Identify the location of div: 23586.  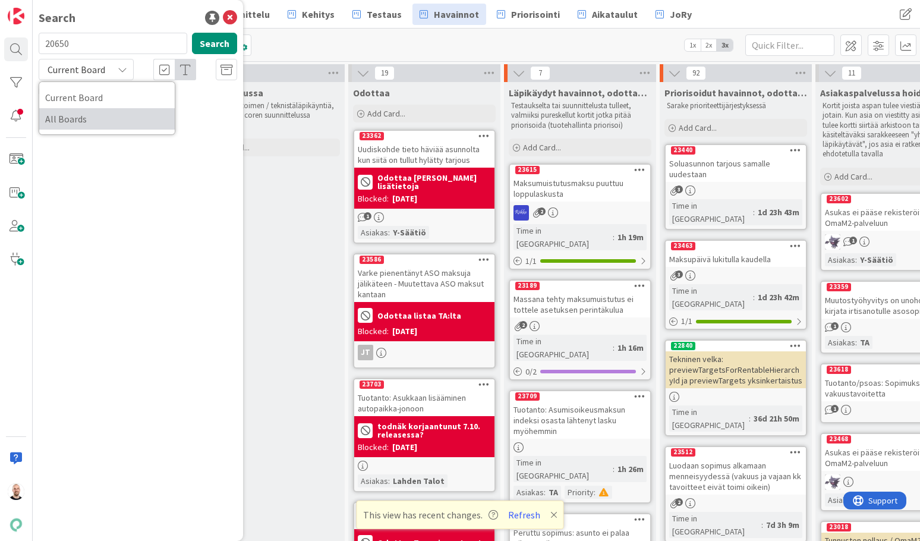
(424, 260).